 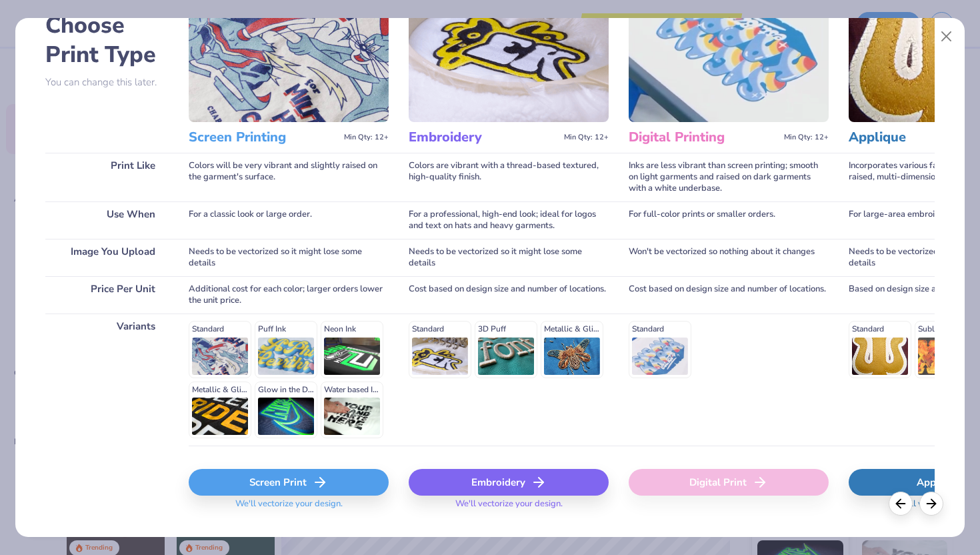 I want to click on div: For full-color prints or smaller orders., so click(x=729, y=220).